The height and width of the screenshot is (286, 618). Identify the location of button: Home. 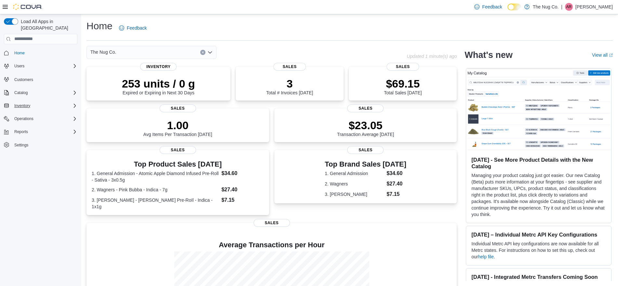
(41, 53).